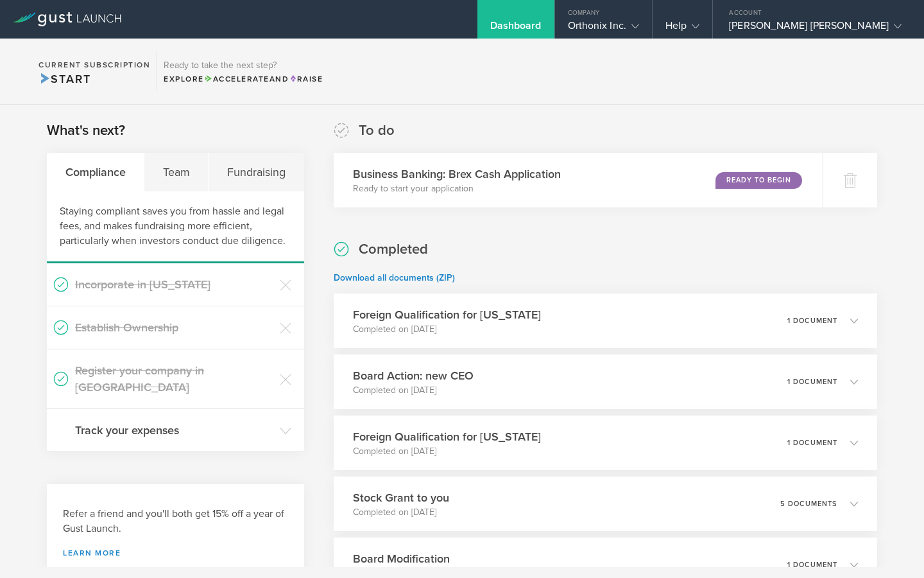  What do you see at coordinates (394, 278) in the screenshot?
I see `a: Download all documents (ZIP)` at bounding box center [394, 278].